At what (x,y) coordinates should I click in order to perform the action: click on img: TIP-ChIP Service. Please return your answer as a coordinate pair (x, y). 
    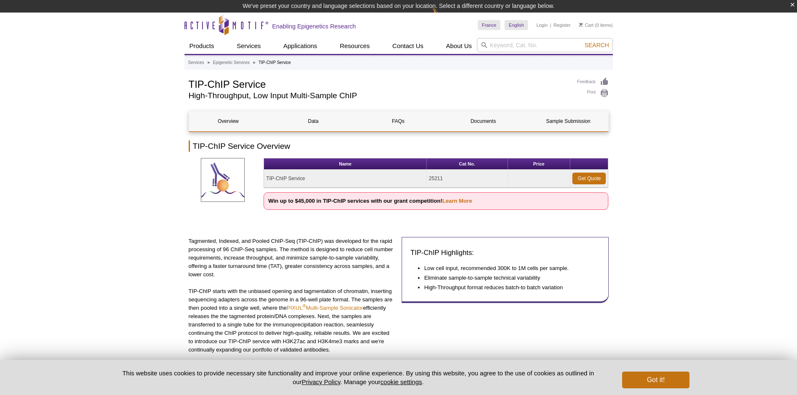
    Looking at the image, I should click on (223, 180).